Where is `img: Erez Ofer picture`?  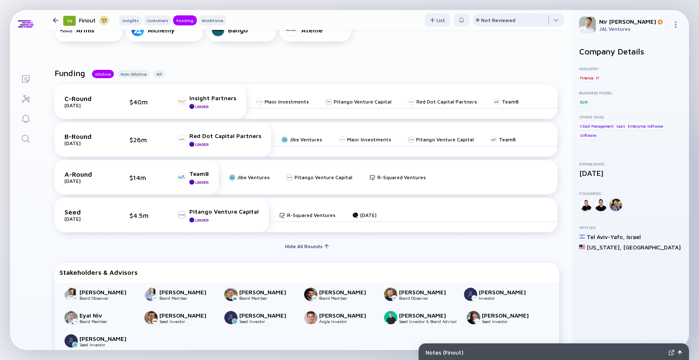 img: Erez Ofer picture is located at coordinates (474, 318).